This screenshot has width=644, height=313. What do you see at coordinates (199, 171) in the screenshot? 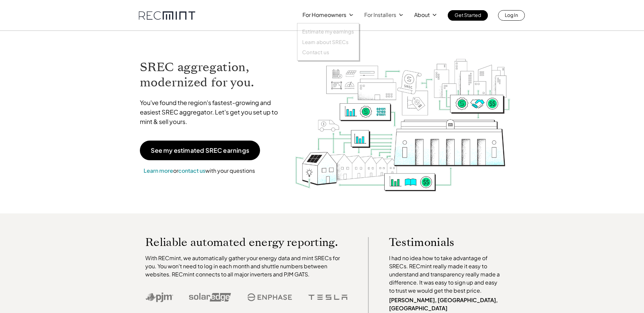
I see `p: or with your questions` at bounding box center [199, 171].